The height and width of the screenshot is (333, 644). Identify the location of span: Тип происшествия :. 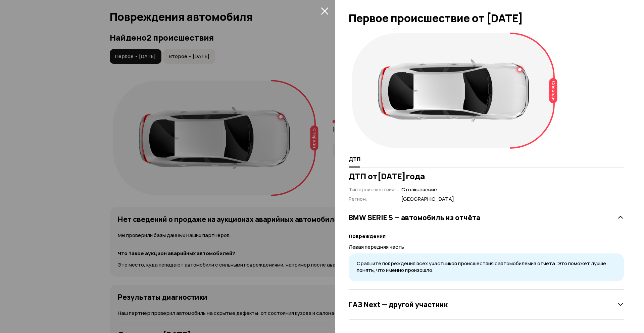
(372, 189).